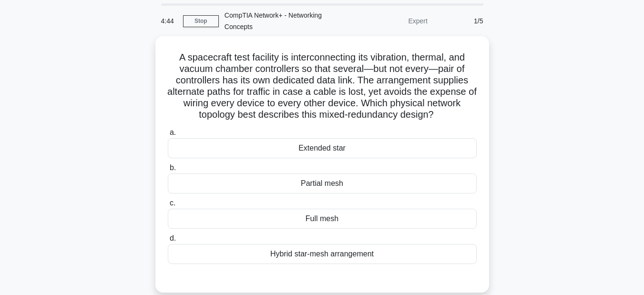  What do you see at coordinates (173, 237) in the screenshot?
I see `span: d.` at bounding box center [173, 237].